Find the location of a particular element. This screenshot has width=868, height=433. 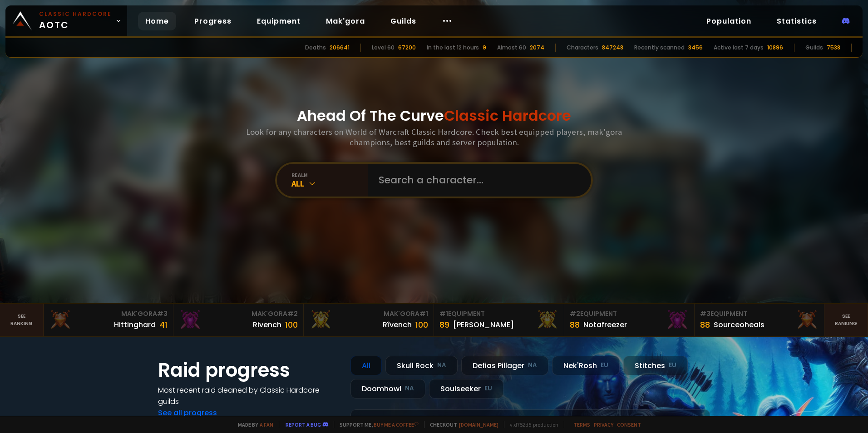

div: Rîvench is located at coordinates (397, 324).